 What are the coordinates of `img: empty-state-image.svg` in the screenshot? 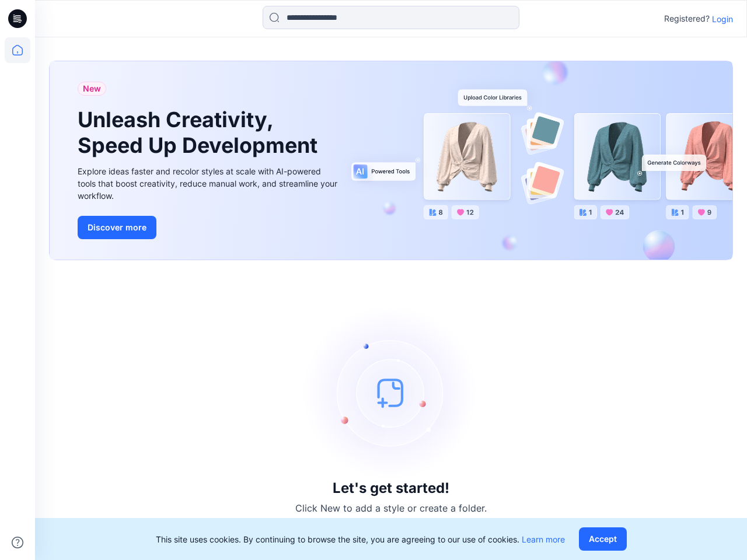 It's located at (391, 392).